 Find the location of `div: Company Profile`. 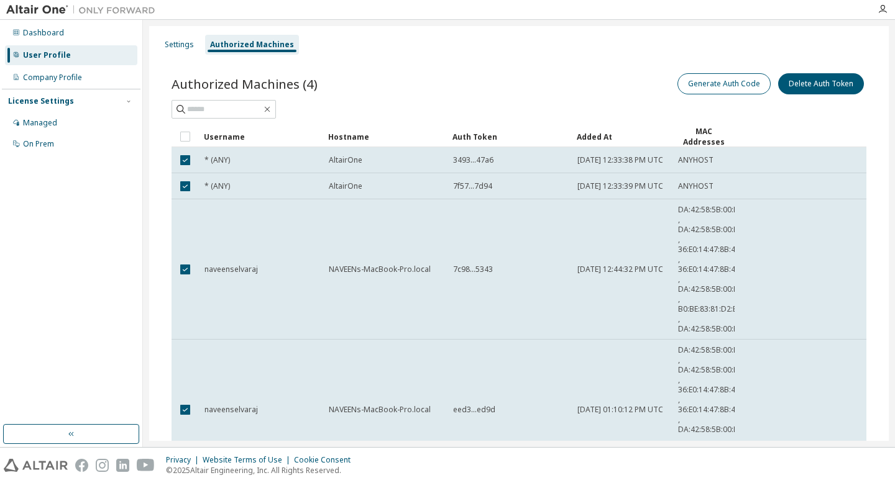

div: Company Profile is located at coordinates (52, 78).